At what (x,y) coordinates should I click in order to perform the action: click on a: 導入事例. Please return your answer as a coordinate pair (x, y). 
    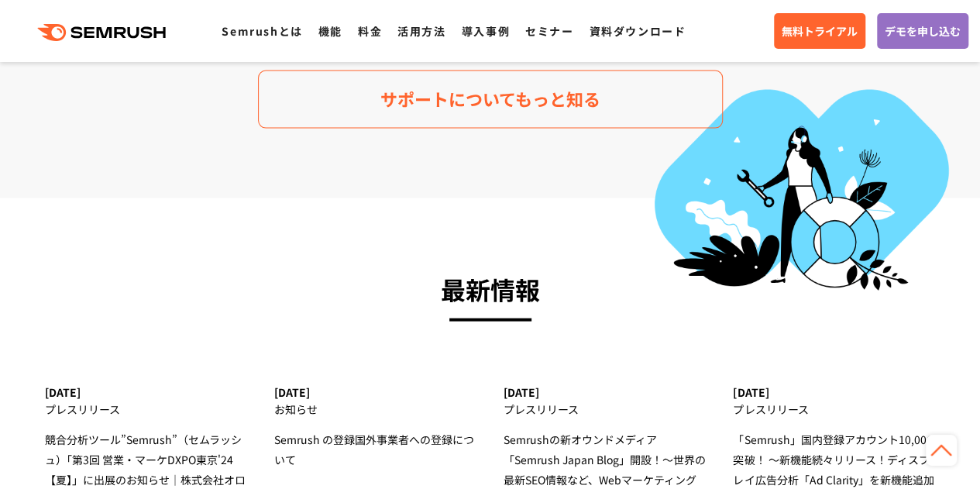
    Looking at the image, I should click on (486, 31).